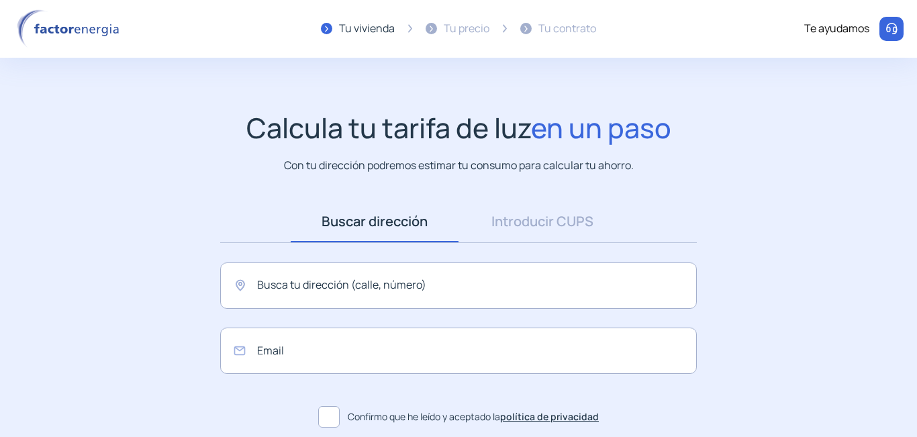 The image size is (917, 437). What do you see at coordinates (71, 29) in the screenshot?
I see `img: logo factor` at bounding box center [71, 29].